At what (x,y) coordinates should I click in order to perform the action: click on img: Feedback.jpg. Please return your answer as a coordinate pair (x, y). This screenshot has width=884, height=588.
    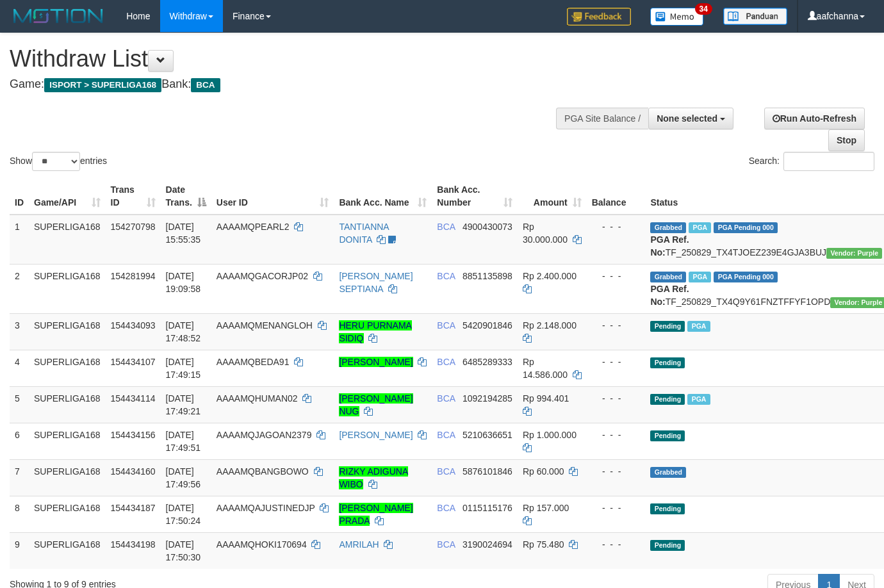
    Looking at the image, I should click on (599, 16).